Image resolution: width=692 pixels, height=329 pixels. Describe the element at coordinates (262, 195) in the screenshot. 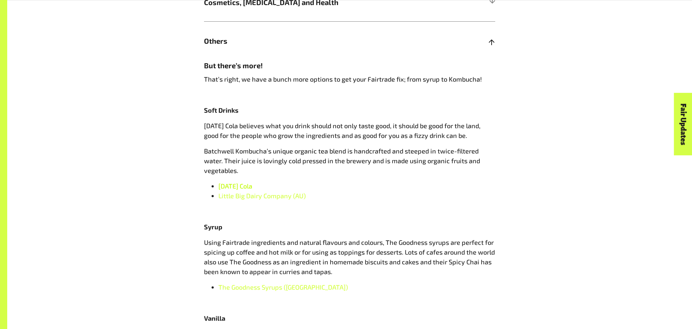

I see `span: Little Big Dairy Company (AU)` at that location.